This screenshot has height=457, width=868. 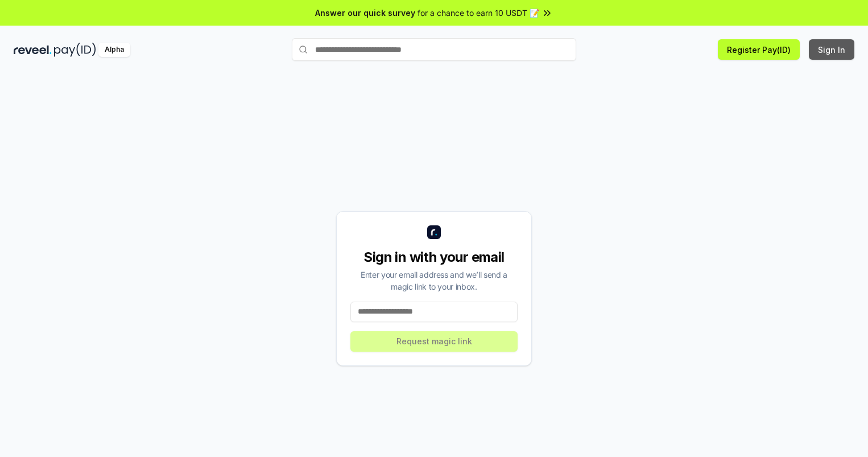 What do you see at coordinates (832, 49) in the screenshot?
I see `button: Sign In` at bounding box center [832, 49].